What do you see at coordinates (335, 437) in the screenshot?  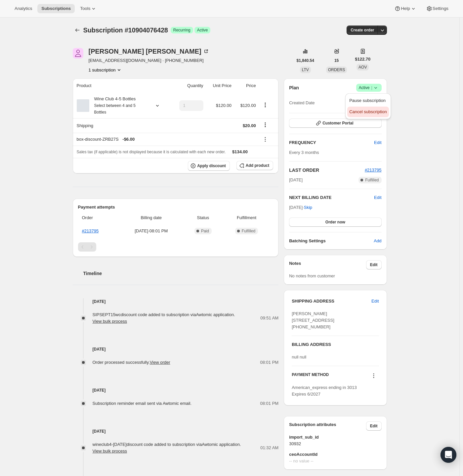 I see `span: import_sub_id` at bounding box center [335, 437].